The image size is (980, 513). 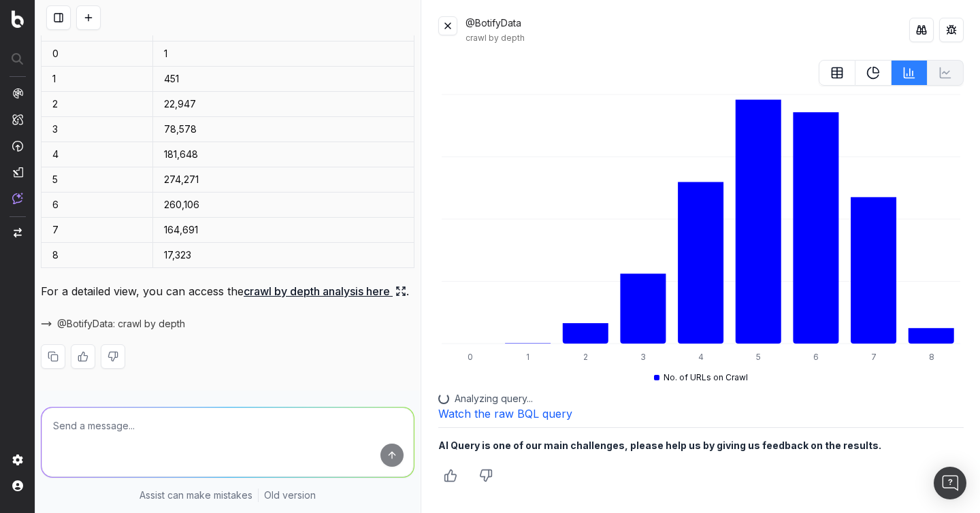 What do you see at coordinates (97, 155) in the screenshot?
I see `td: 4` at bounding box center [97, 155].